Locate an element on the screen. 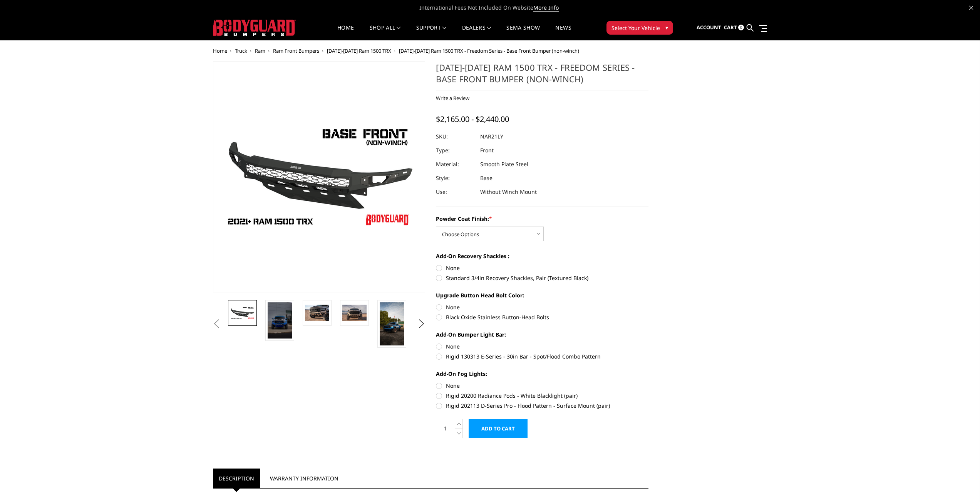 This screenshot has height=502, width=980. label: Rigid 130313 E-Series - 30in Bar - Spot/Flood Combo Pattern is located at coordinates (542, 357).